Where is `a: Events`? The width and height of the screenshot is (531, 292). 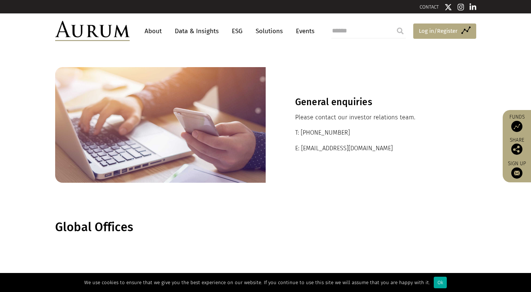
a: Events is located at coordinates (304, 31).